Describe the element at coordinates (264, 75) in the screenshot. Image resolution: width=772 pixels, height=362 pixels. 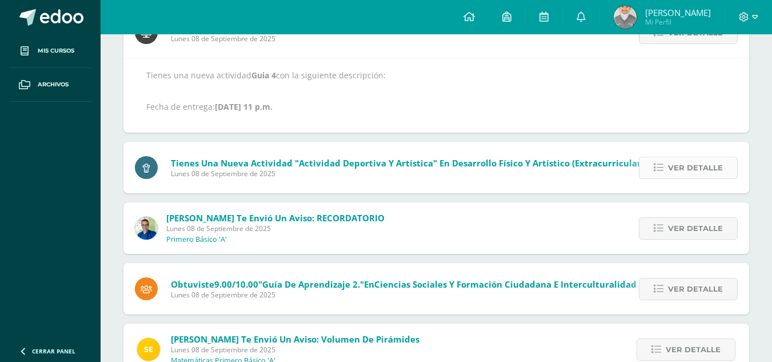
I see `strong: Guia 4` at that location.